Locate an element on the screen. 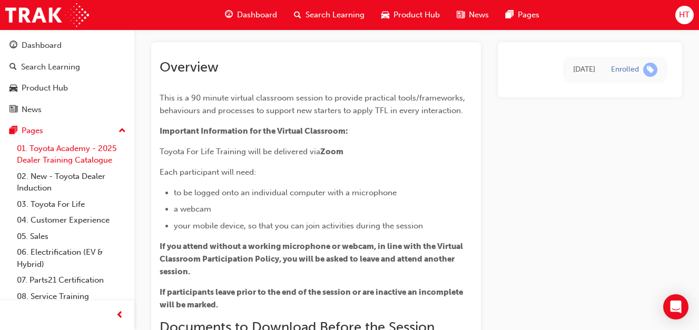  span: This is a 90 minute virtual classroom session to provide practical tools/frameworks, behaviours a... is located at coordinates (313, 104).